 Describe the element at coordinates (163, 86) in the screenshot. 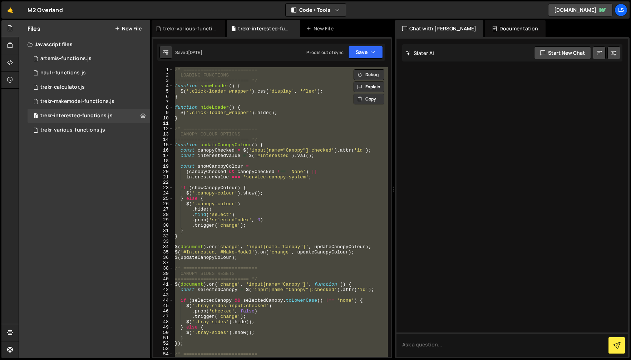

I see `div: 4` at that location.